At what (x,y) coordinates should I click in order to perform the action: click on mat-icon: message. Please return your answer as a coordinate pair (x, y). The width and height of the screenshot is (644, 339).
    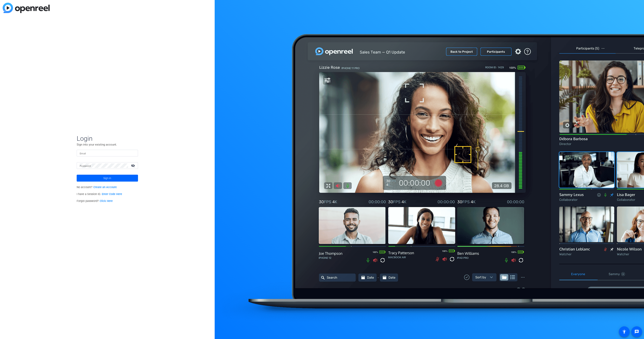
    Looking at the image, I should click on (637, 332).